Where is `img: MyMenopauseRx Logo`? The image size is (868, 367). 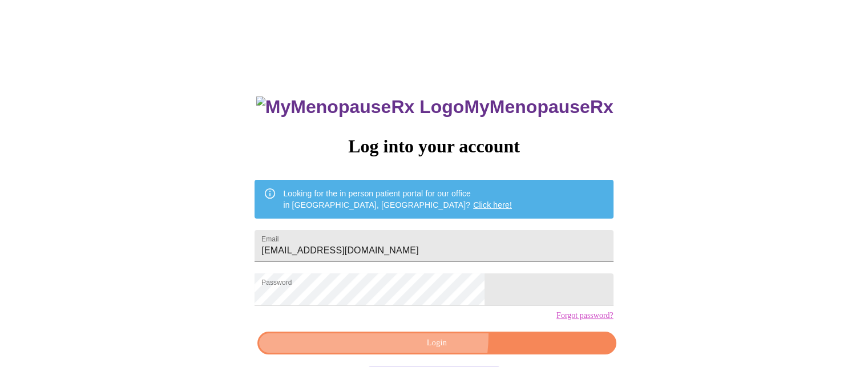 img: MyMenopauseRx Logo is located at coordinates (360, 107).